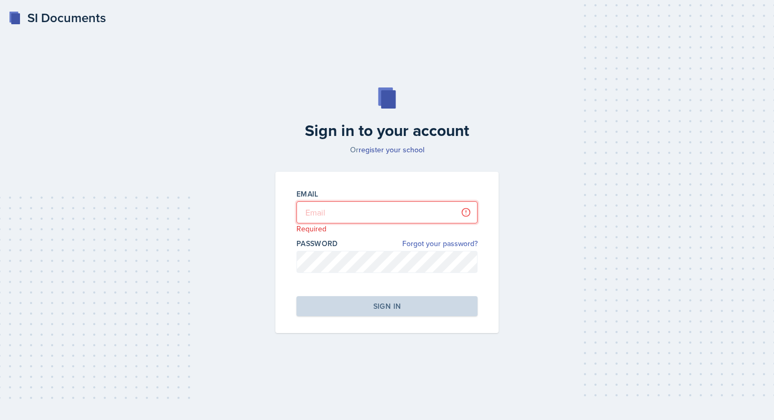  I want to click on p: Required, so click(387, 229).